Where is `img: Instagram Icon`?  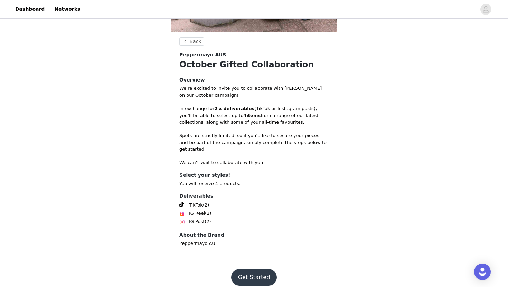 img: Instagram Icon is located at coordinates (182, 222).